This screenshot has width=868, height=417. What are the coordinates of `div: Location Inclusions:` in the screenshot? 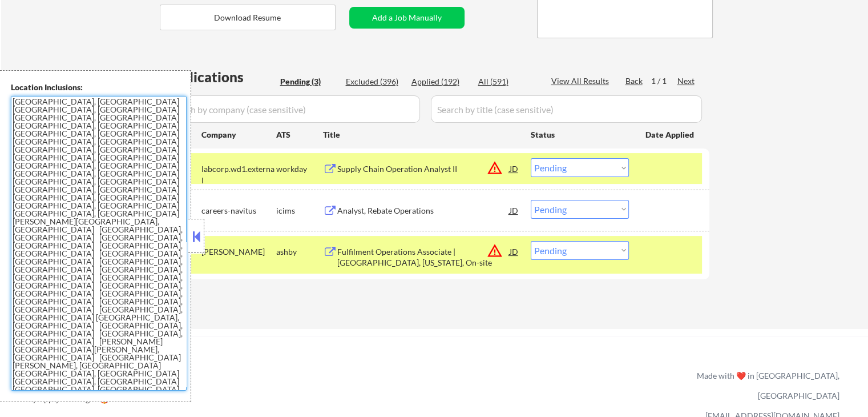 It's located at (99, 88).